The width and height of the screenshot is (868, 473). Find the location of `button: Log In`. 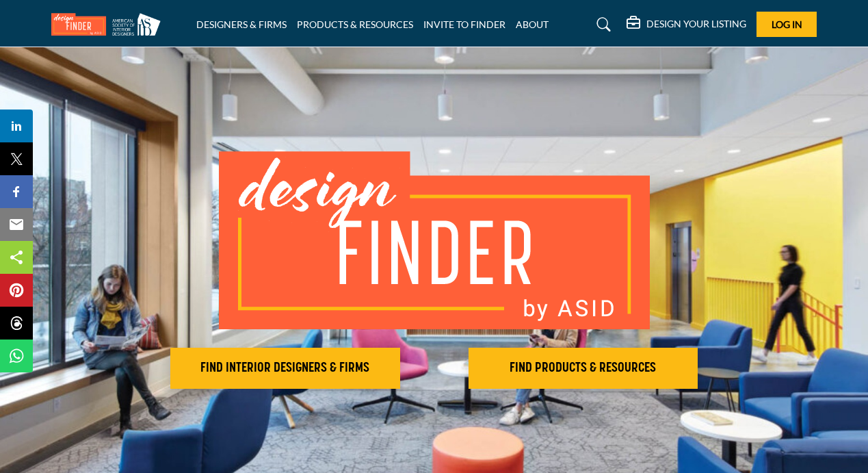

button: Log In is located at coordinates (786, 24).